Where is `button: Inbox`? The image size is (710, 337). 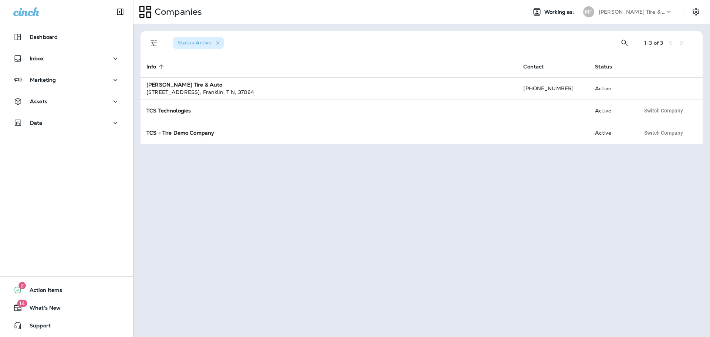
button: Inbox is located at coordinates (67, 58).